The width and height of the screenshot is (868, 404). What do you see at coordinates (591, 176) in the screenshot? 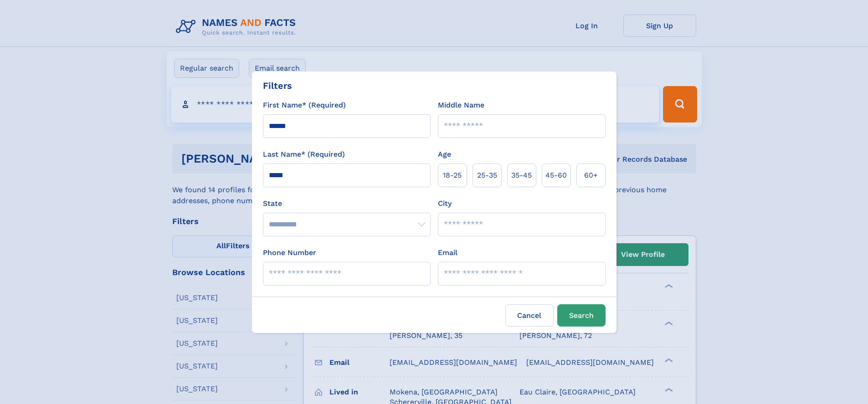
I see `span: 60+` at bounding box center [591, 176].